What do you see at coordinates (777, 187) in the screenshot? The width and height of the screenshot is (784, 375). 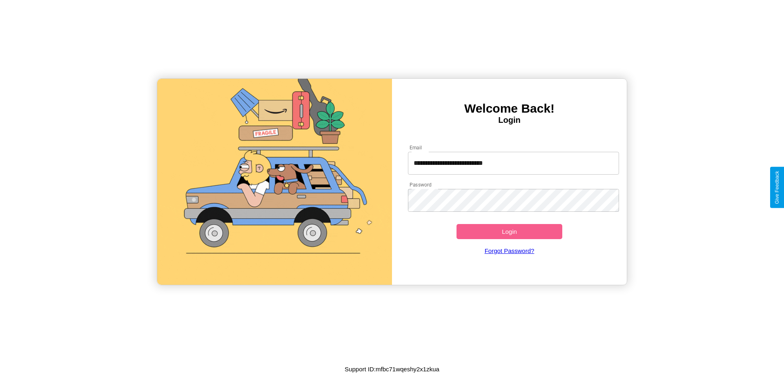 I see `div: Give Feedback` at bounding box center [777, 187].